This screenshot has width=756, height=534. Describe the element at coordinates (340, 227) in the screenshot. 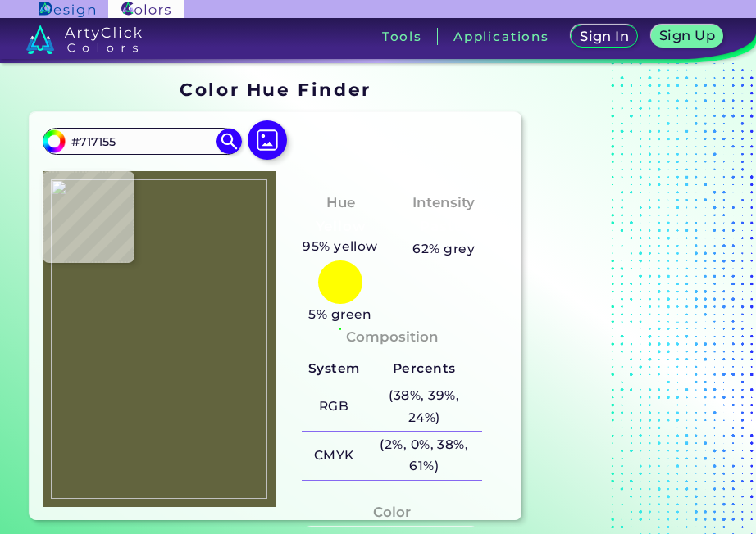

I see `h3: Yellow` at that location.